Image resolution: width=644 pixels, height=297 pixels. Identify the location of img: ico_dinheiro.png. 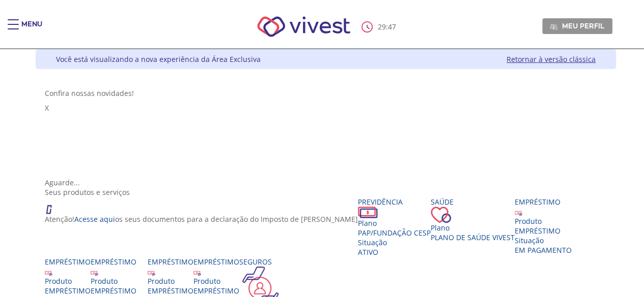
(368, 212).